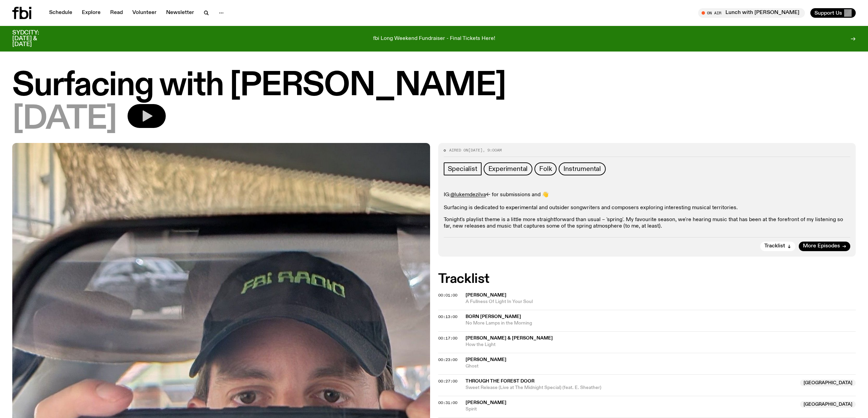 Image resolution: width=868 pixels, height=418 pixels. I want to click on button: 00:23:00, so click(448, 360).